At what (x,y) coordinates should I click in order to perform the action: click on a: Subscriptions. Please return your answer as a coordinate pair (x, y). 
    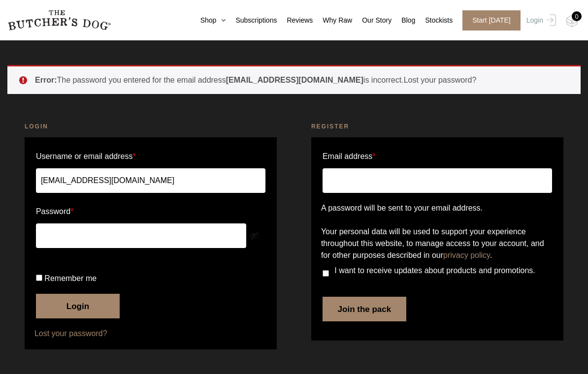
    Looking at the image, I should click on (251, 20).